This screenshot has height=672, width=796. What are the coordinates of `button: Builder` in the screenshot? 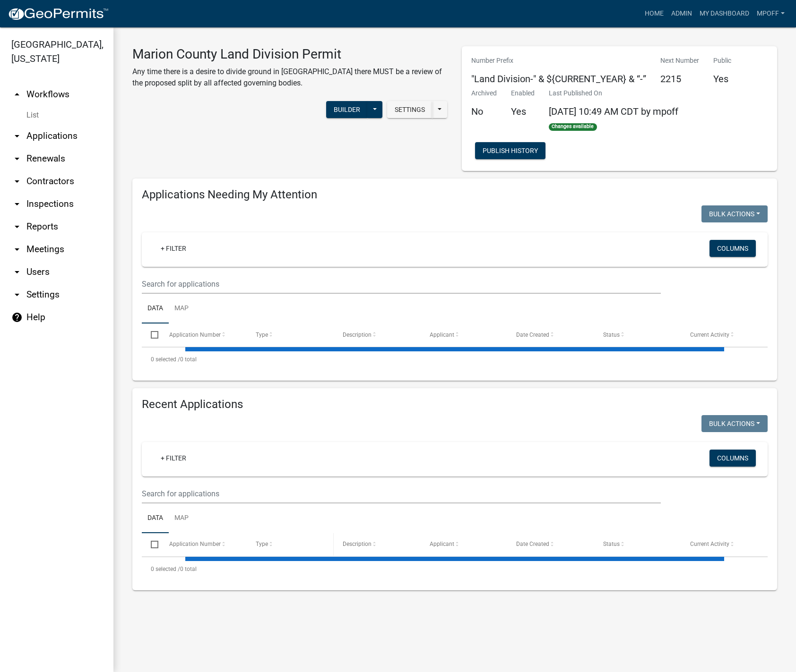 It's located at (347, 109).